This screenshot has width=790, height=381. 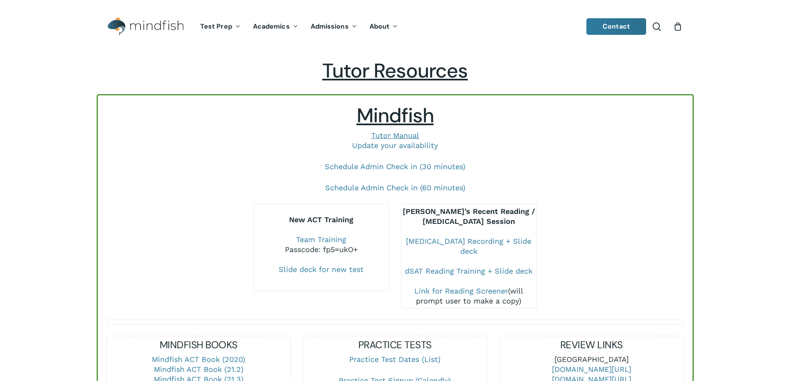 I want to click on nav: Main Menu, so click(x=299, y=27).